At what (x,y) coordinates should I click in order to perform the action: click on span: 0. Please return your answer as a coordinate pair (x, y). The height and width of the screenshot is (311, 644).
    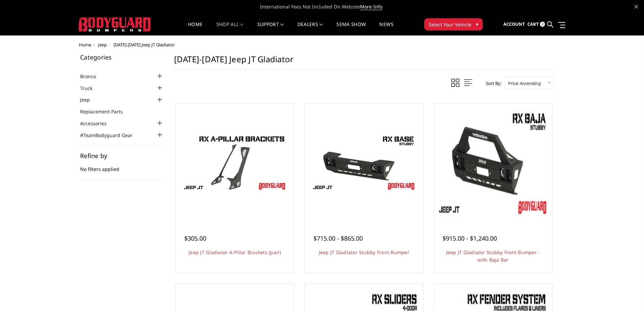
    Looking at the image, I should click on (543, 24).